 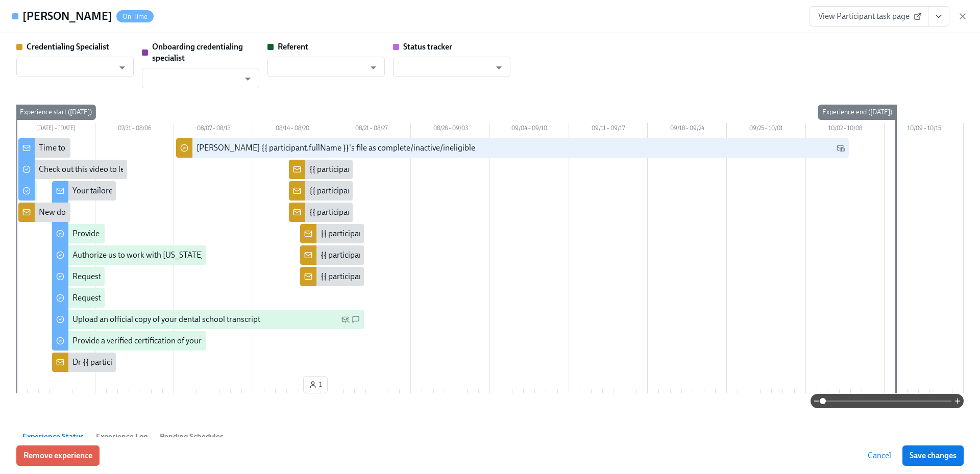 I want to click on div: 10/02 – 10/08, so click(x=845, y=130).